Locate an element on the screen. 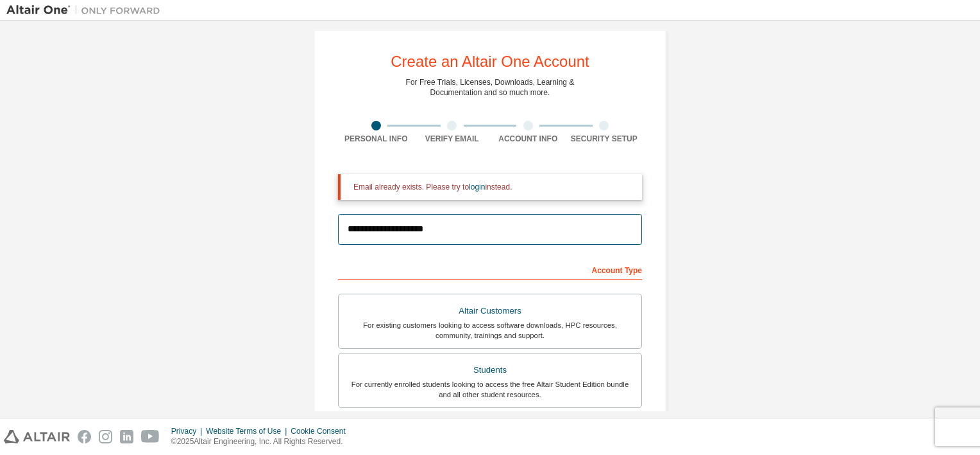 The height and width of the screenshot is (455, 980). div: Security Setup is located at coordinates (604, 139).